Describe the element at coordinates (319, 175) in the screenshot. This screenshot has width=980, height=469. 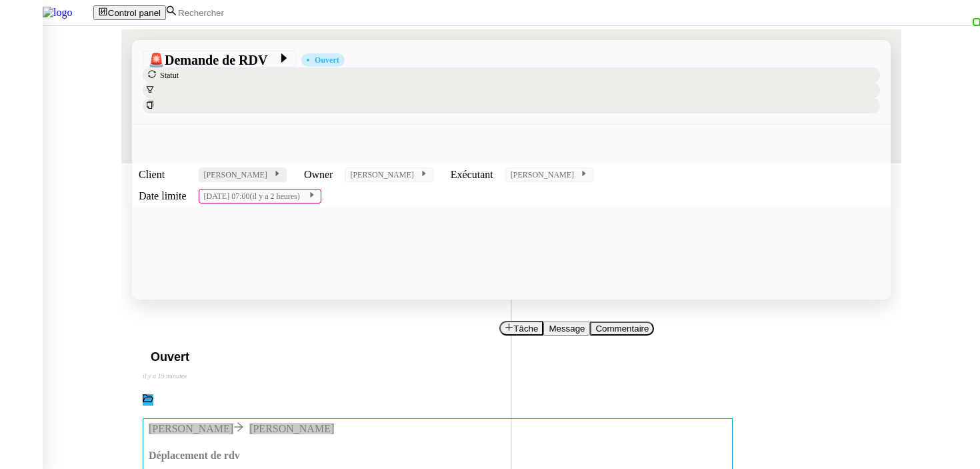
I see `td: Owner` at that location.